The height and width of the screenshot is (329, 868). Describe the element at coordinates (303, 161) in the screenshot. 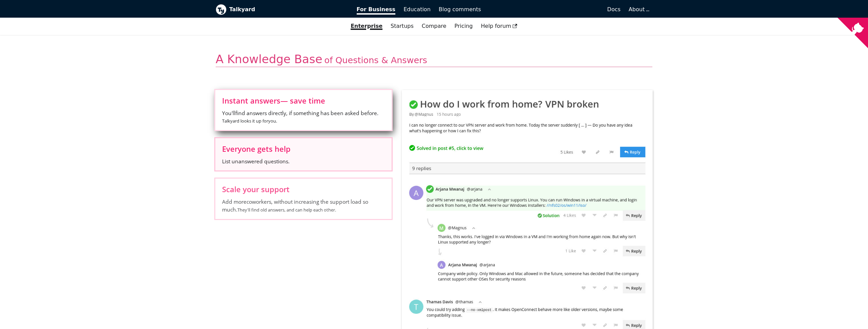

I see `span: List unanswered questions.` at that location.